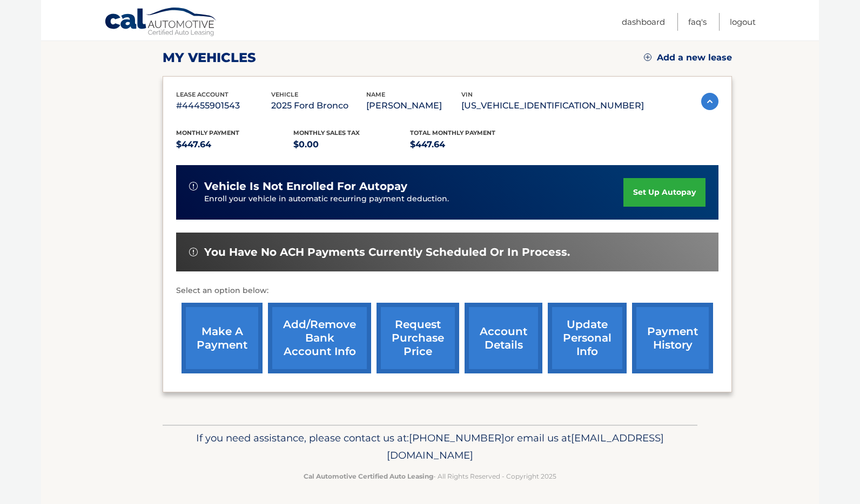  I want to click on p: Enroll your vehicle in automatic recurring payment deduction., so click(414, 199).